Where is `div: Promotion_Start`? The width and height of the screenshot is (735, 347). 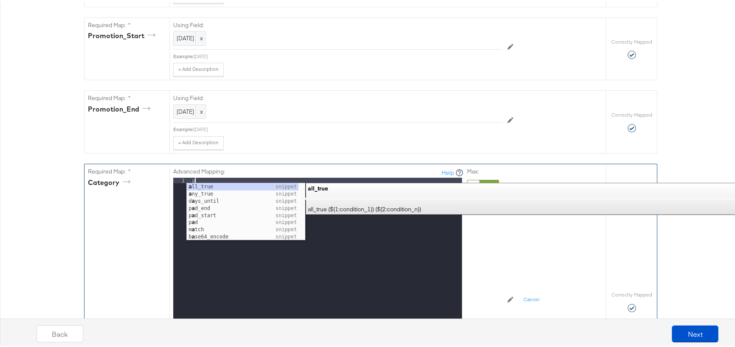
div: Promotion_Start is located at coordinates (123, 34).